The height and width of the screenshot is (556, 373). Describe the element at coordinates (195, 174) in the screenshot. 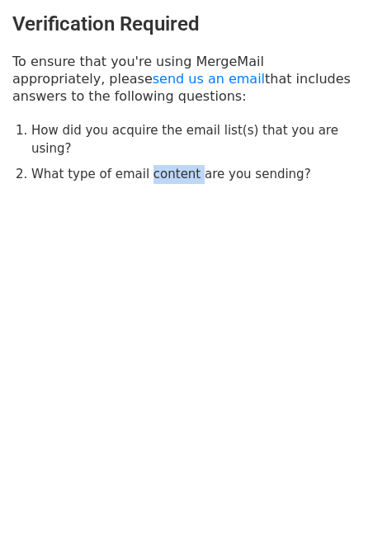

I see `li: What type of email content are you sending?` at that location.